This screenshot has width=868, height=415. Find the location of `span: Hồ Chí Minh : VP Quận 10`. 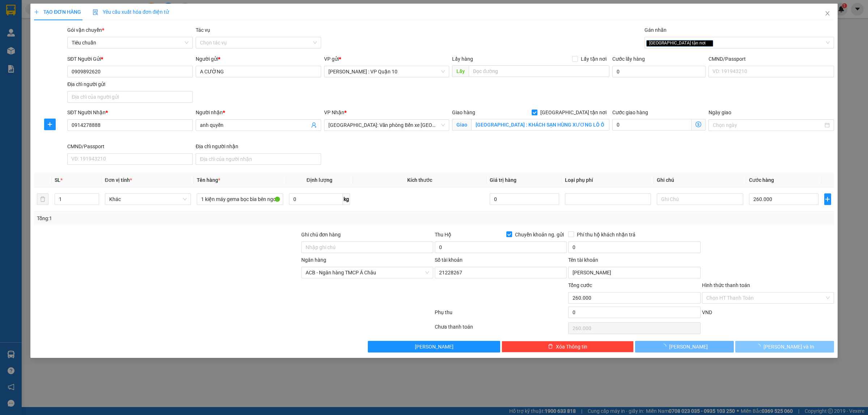

span: Hồ Chí Minh : VP Quận 10 is located at coordinates (387, 72).